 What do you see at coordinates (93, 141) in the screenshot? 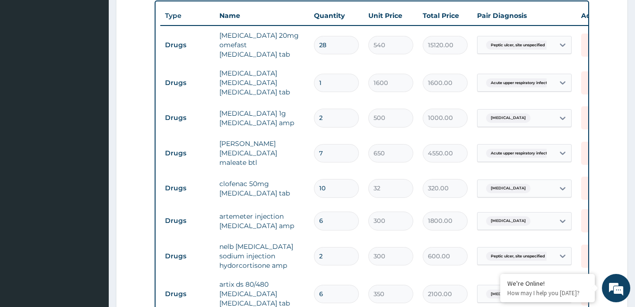
I see `span: We're online!` at bounding box center [93, 141].